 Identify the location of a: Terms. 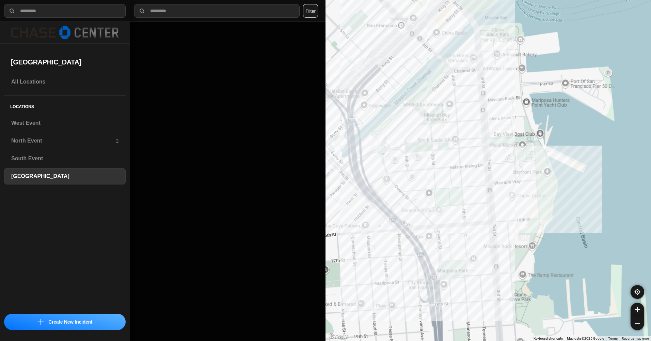
(613, 338).